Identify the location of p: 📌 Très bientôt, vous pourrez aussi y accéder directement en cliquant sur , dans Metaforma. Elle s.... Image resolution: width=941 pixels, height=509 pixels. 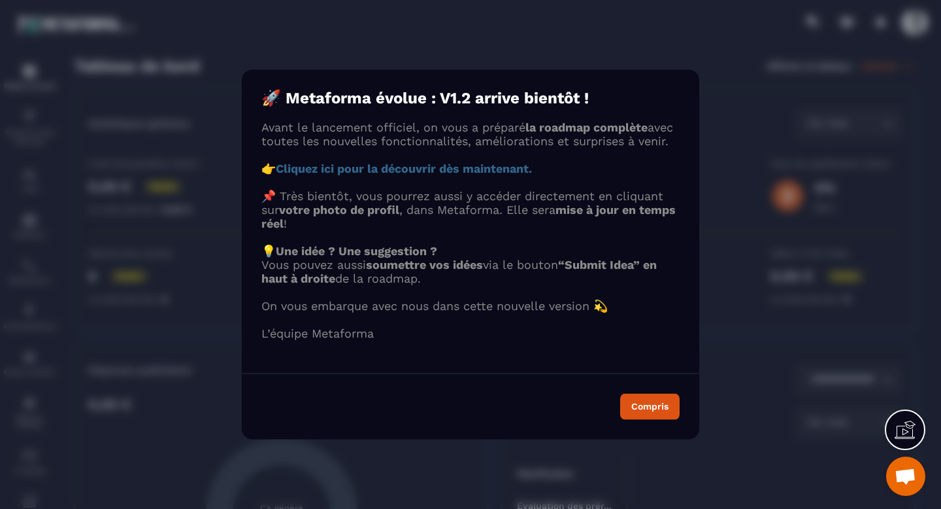
(471, 210).